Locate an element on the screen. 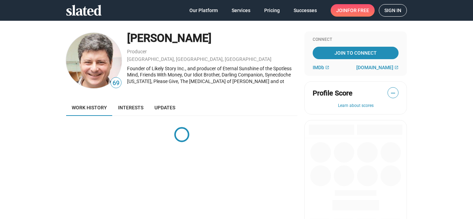 Image resolution: width=473 pixels, height=219 pixels. span: IMDb is located at coordinates (318, 68).